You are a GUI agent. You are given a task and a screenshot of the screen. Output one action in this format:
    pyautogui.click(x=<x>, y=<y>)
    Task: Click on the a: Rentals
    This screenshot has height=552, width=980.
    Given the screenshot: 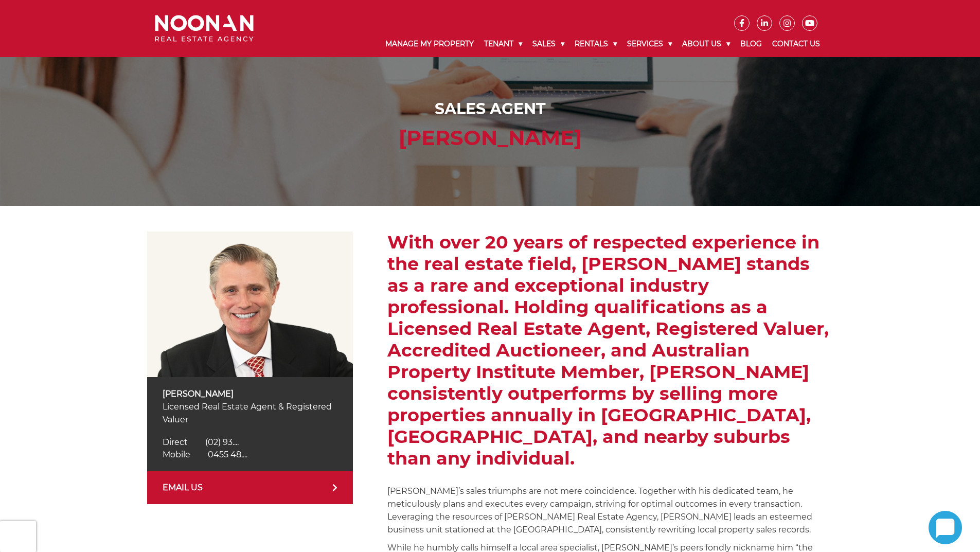 What is the action you would take?
    pyautogui.click(x=596, y=44)
    